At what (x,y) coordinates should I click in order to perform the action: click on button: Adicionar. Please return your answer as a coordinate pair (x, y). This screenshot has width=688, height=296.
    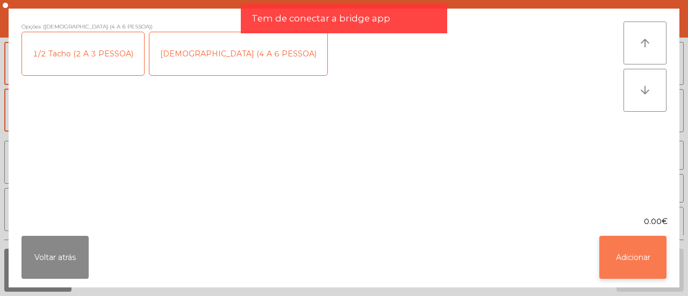
    Looking at the image, I should click on (632, 257).